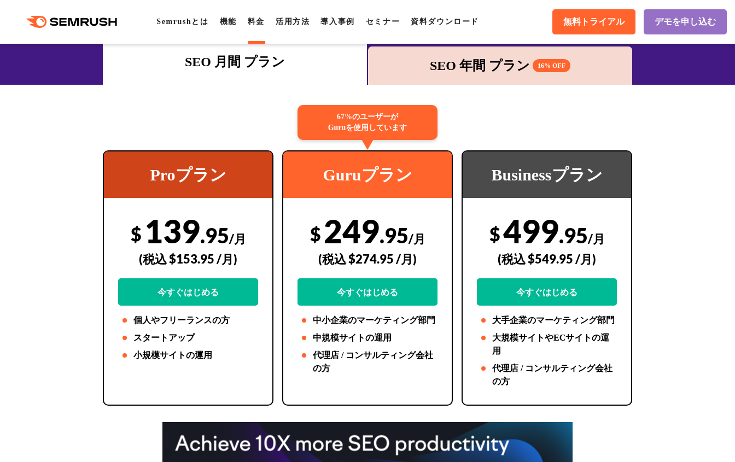 The height and width of the screenshot is (462, 735). Describe the element at coordinates (188, 259) in the screenshot. I see `div: 139` at that location.